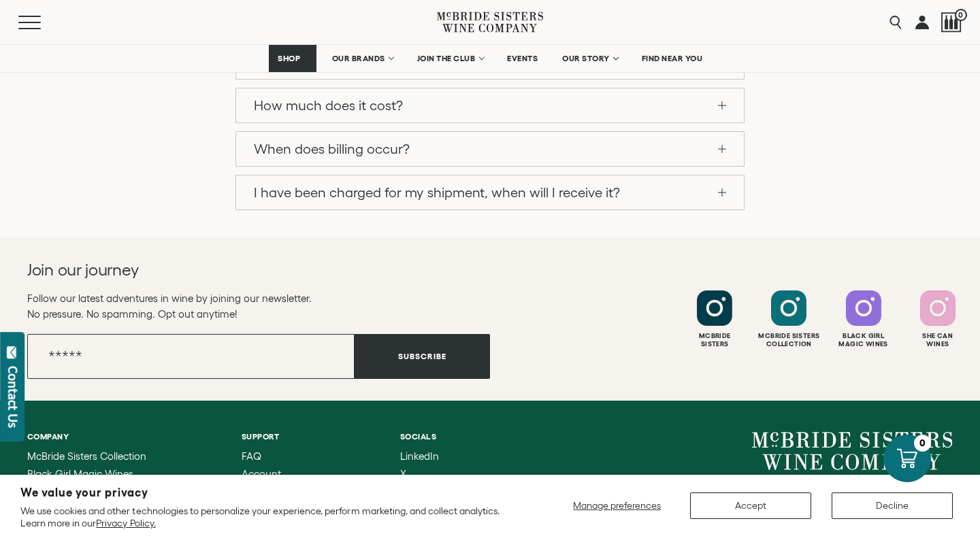 This screenshot has height=536, width=980. Describe the element at coordinates (295, 474) in the screenshot. I see `a: Account` at that location.